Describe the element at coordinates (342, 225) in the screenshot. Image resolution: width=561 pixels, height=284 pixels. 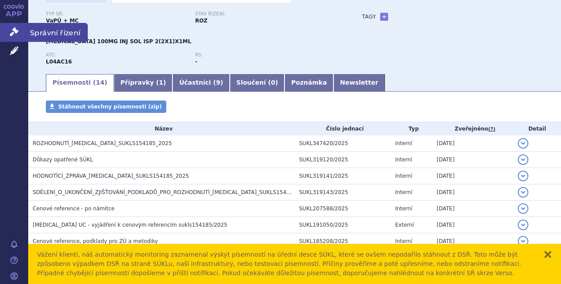
I see `td: SUKL191050/2025` at that location.